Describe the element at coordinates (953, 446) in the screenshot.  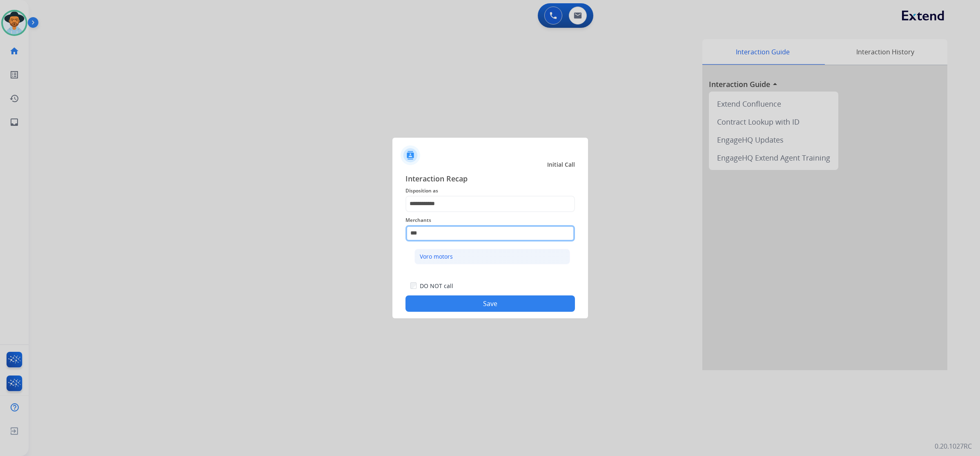
I see `p: 0.20.1027RC` at that location.